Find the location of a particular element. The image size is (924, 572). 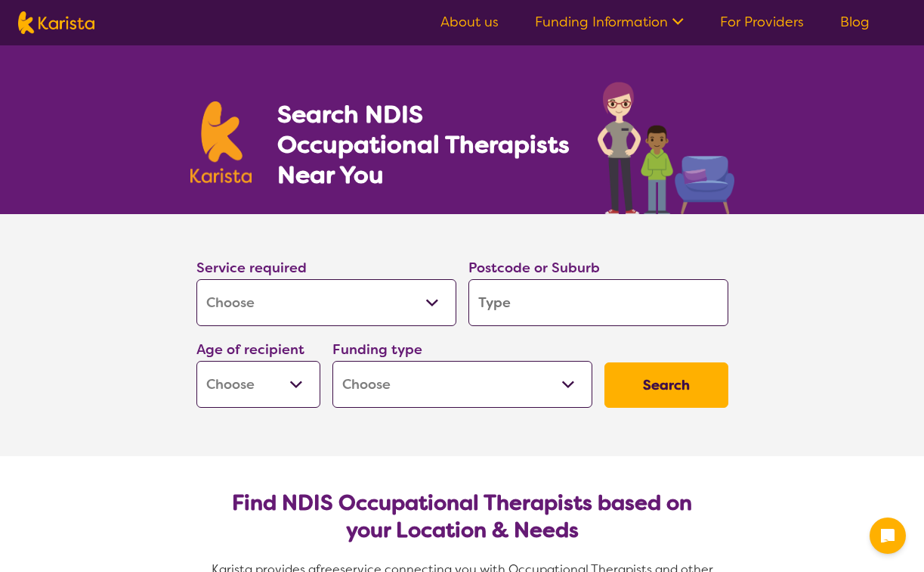

input: Type is located at coordinates (598, 302).